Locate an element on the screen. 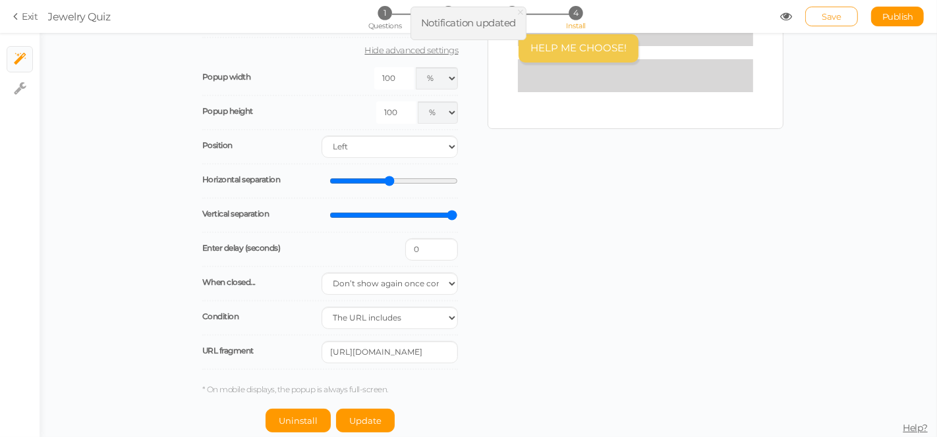 The width and height of the screenshot is (937, 437). span: Popup height is located at coordinates (227, 111).